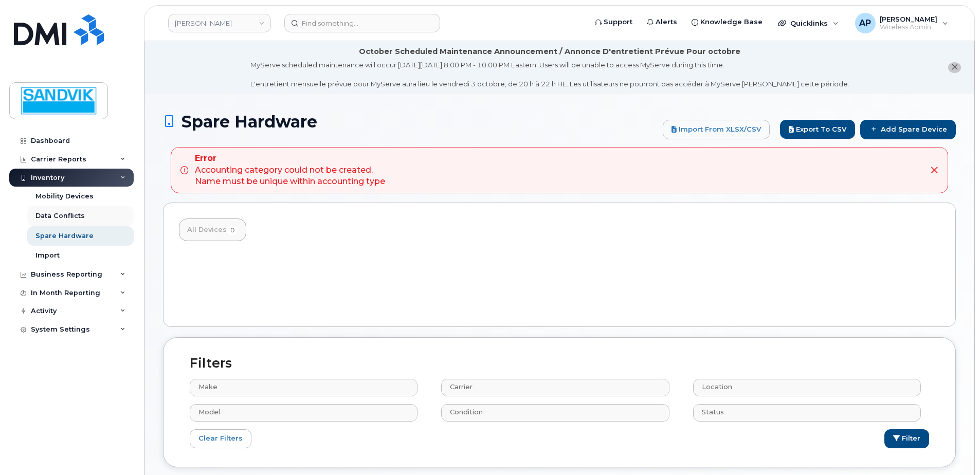 This screenshot has width=980, height=475. I want to click on a: All Devices0, so click(212, 230).